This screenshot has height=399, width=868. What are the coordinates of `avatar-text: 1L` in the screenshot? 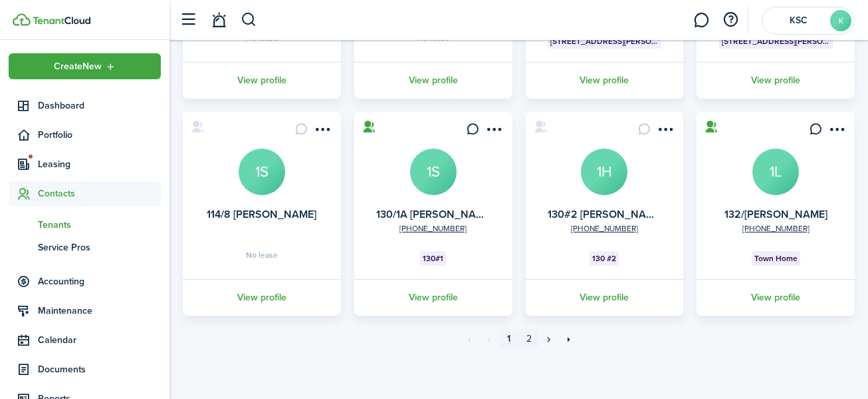 It's located at (776, 172).